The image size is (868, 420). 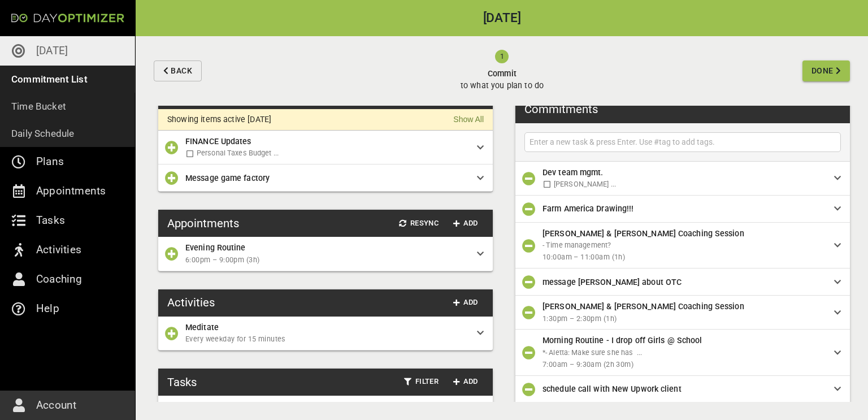 What do you see at coordinates (826, 70) in the screenshot?
I see `button: Done` at bounding box center [826, 70].